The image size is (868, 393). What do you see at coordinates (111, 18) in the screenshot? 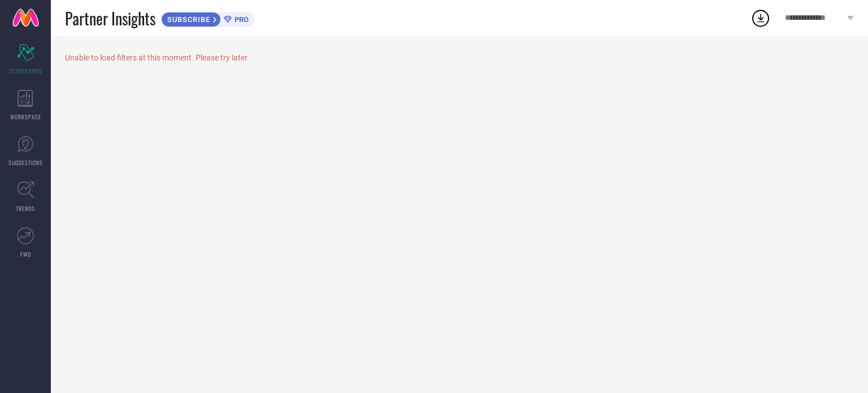
I see `span: Partner Insights` at bounding box center [111, 18].